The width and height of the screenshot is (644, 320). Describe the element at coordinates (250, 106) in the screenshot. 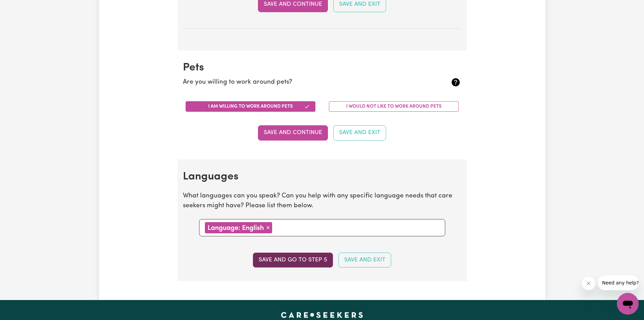

I see `button: I am willing to work around pets` at that location.